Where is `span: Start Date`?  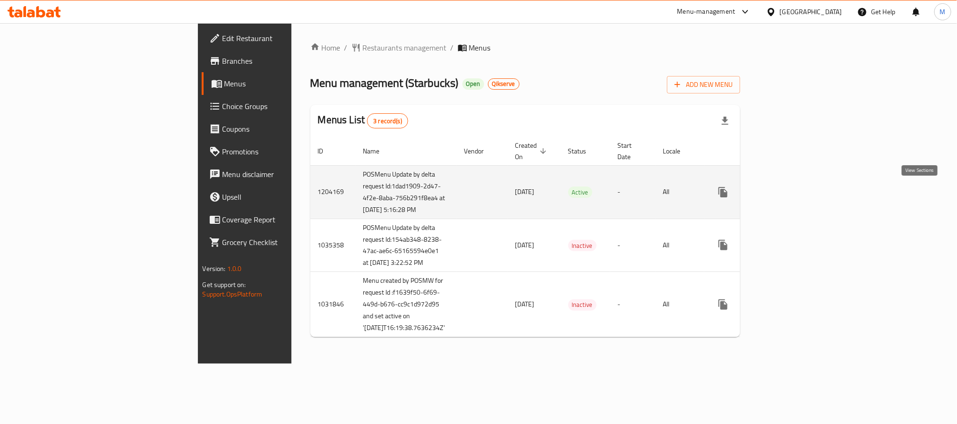
span: Start Date is located at coordinates (631, 151).